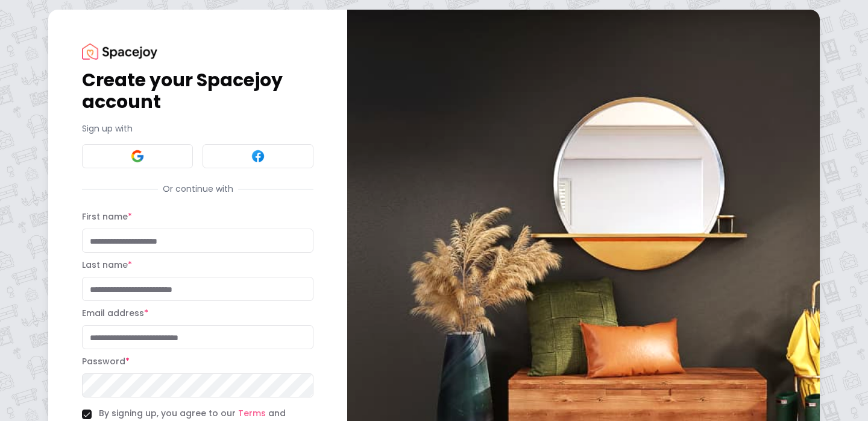  What do you see at coordinates (106, 361) in the screenshot?
I see `label: Password` at bounding box center [106, 361].